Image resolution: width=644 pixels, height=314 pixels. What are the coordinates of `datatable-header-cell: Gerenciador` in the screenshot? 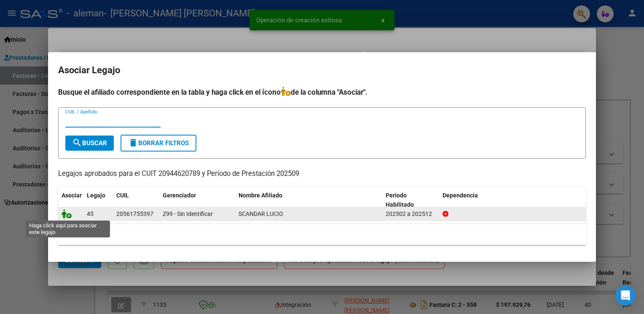 It's located at (197, 201).